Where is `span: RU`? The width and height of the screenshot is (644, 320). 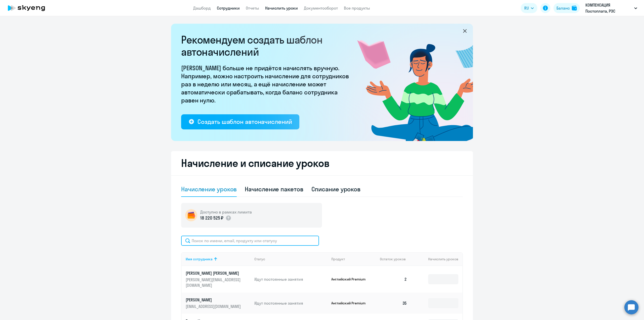 span: RU is located at coordinates (526, 8).